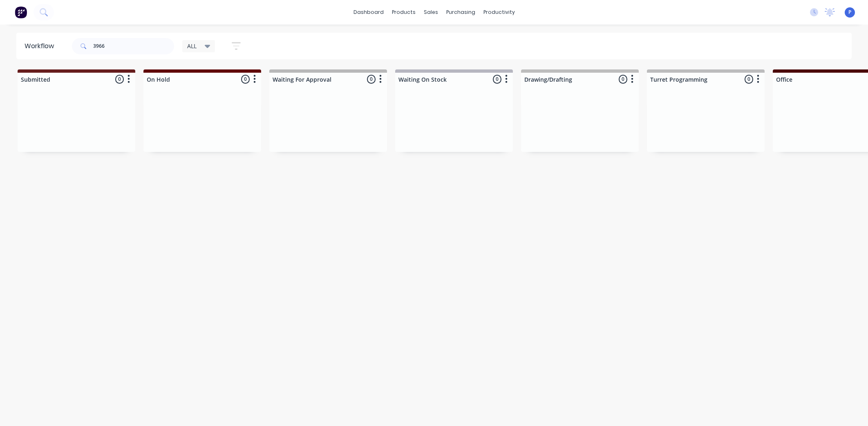 This screenshot has height=426, width=868. I want to click on img: Factory, so click(20, 12).